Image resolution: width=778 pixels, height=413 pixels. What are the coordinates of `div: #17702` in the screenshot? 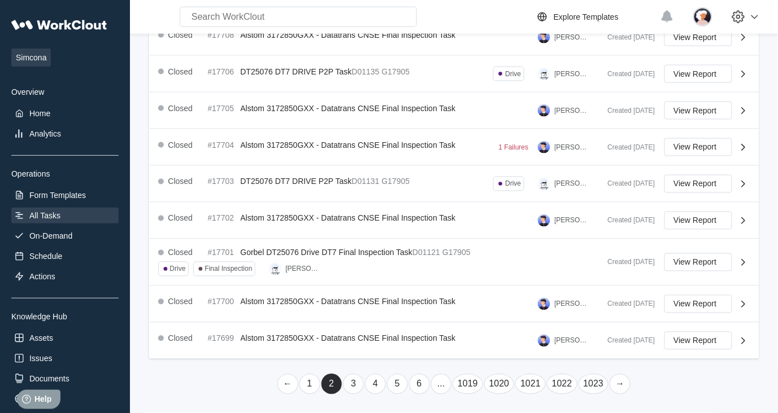 It's located at (222, 219).